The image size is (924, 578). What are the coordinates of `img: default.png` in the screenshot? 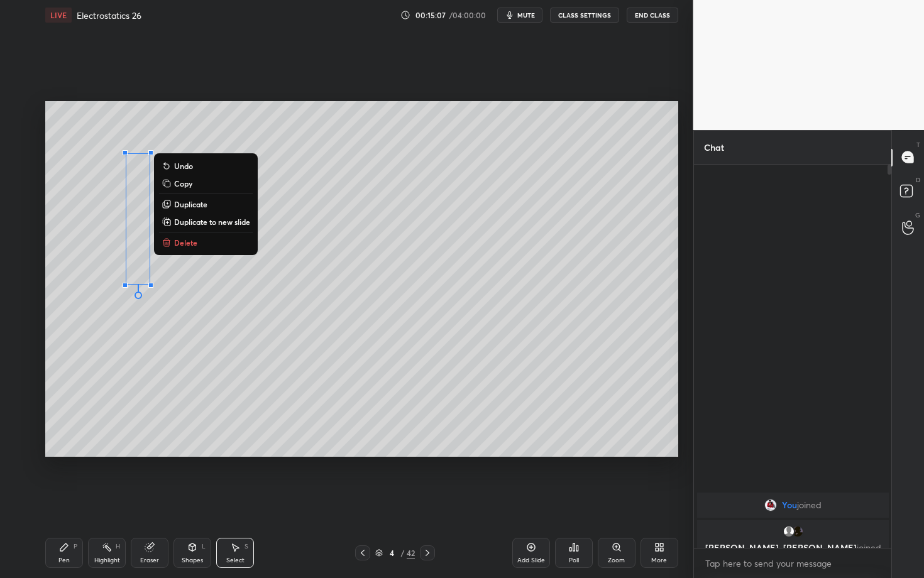 It's located at (788, 531).